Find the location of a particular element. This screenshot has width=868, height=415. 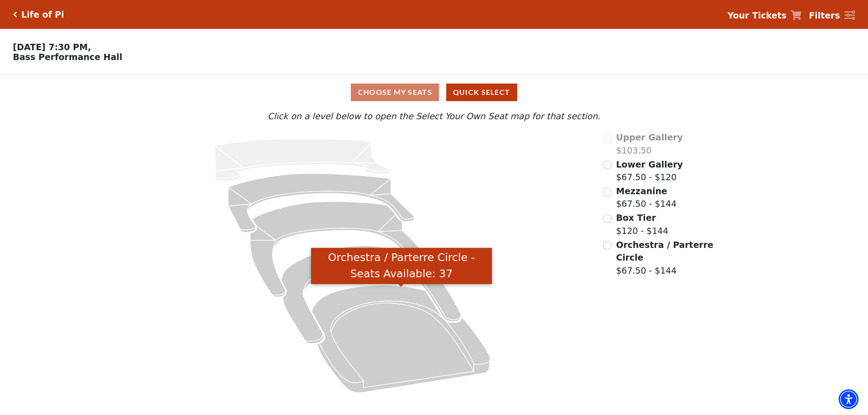

label: $103.50 is located at coordinates (650, 144).